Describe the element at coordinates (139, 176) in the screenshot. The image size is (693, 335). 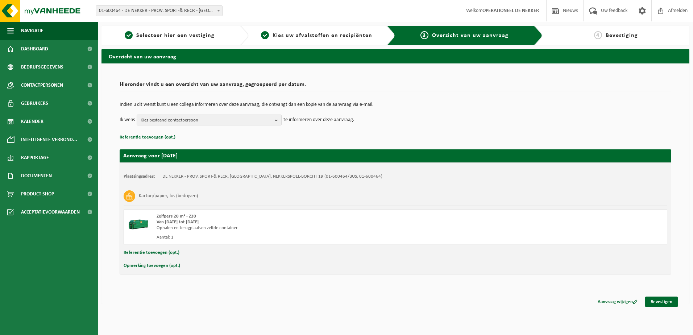
I see `strong: Plaatsingsadres:` at that location.